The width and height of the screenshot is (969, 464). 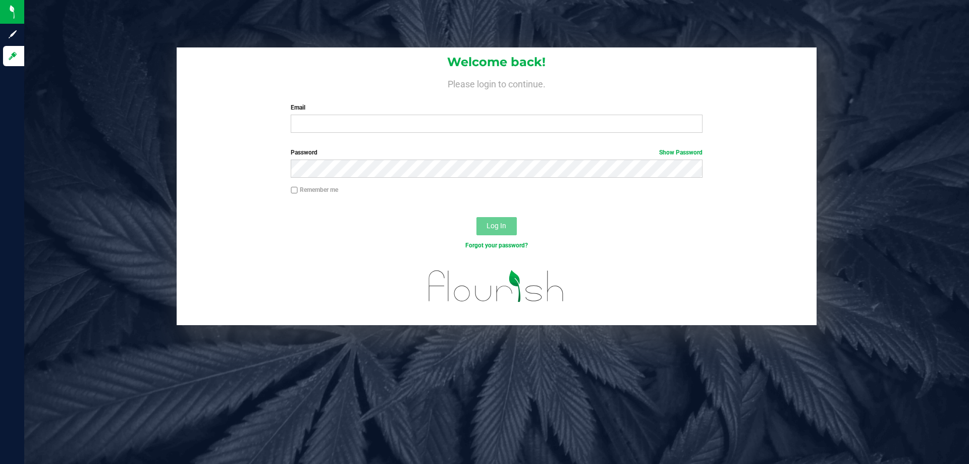 What do you see at coordinates (496, 108) in the screenshot?
I see `label: Email` at bounding box center [496, 108].